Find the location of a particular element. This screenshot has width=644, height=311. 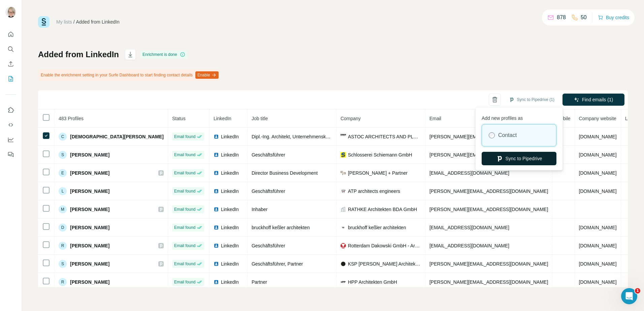

span: Dipl.-Ing. Architekt, Unternehmenskommunikation is located at coordinates (303, 137).